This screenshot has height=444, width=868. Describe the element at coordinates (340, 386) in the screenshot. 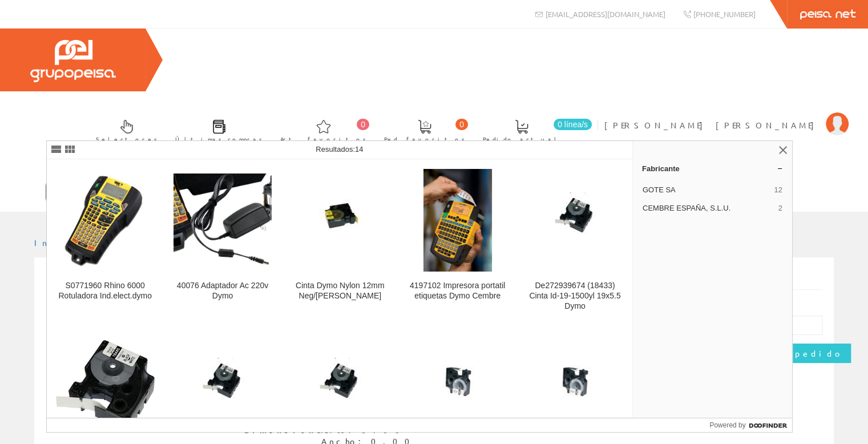

I see `img: De272939666 (18432) Cinta Vinilo Dymo 12mm Negr/amarillo` at that location.